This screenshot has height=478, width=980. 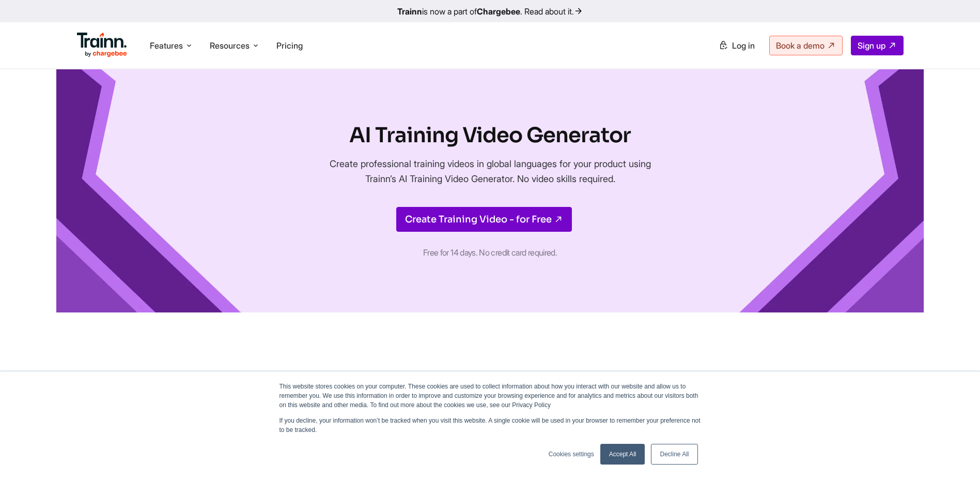 What do you see at coordinates (490, 171) in the screenshot?
I see `p: Create professional training videos in global languages for your product using Trainn’s AI Traini...` at bounding box center [490, 171].